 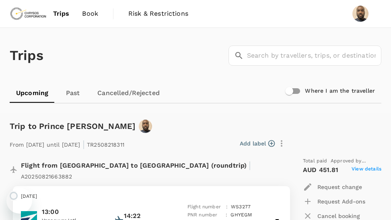 What do you see at coordinates (78, 212) in the screenshot?
I see `p: 13:00` at bounding box center [78, 212].